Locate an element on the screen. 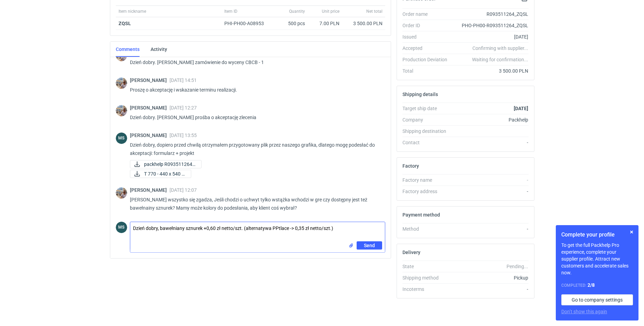 The height and width of the screenshot is (326, 644). strong: 2 / 8 is located at coordinates (591, 285).